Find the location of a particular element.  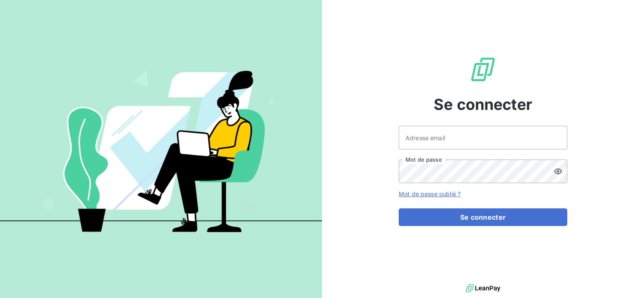

img: logo is located at coordinates (483, 288).